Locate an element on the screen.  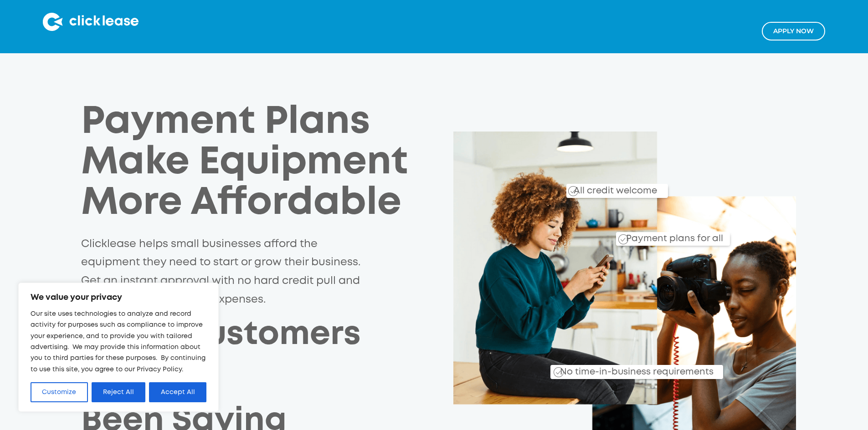
div: All credit welcome is located at coordinates (603, 188).